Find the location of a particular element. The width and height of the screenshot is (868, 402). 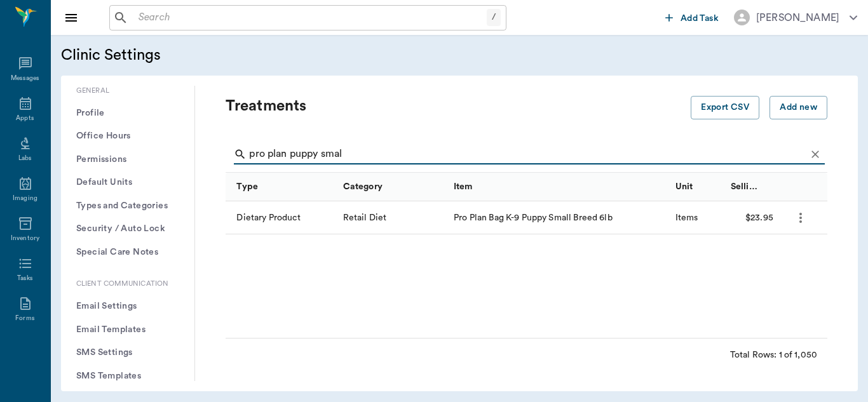

p: General is located at coordinates (127, 91).